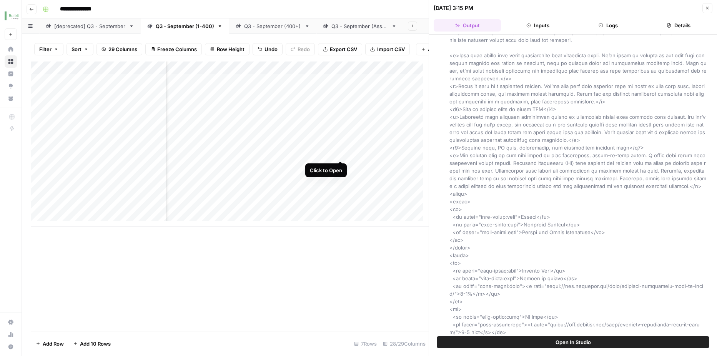 Image resolution: width=717 pixels, height=356 pixels. I want to click on button: Add Row, so click(50, 344).